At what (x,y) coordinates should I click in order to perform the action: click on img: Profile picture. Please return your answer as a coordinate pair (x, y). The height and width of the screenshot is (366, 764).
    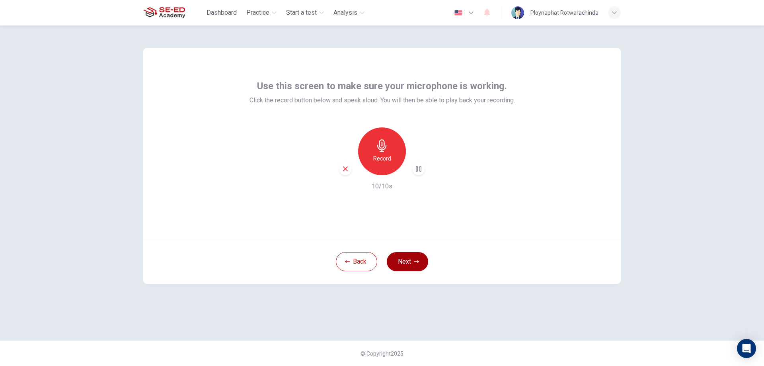
    Looking at the image, I should click on (518, 13).